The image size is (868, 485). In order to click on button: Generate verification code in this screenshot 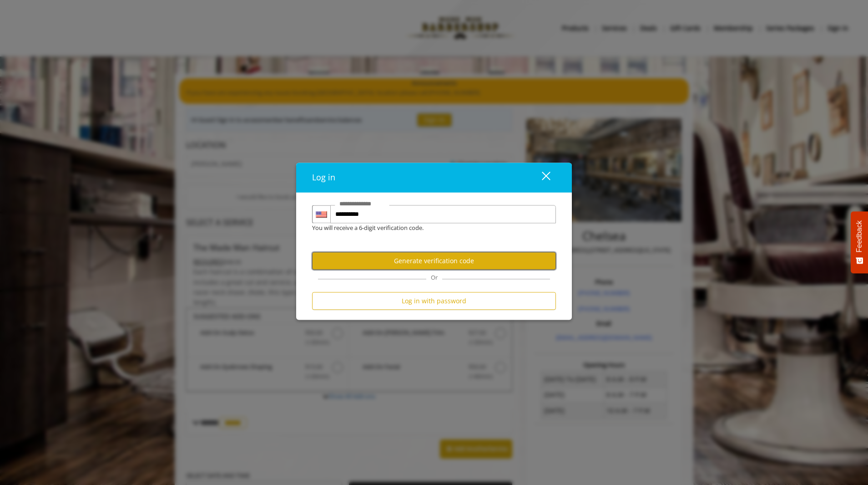, I will do `click(434, 261)`.